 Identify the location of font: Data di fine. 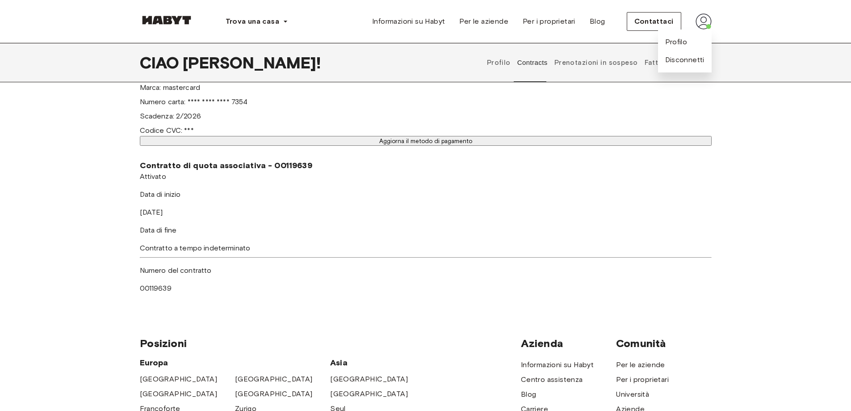
(158, 230).